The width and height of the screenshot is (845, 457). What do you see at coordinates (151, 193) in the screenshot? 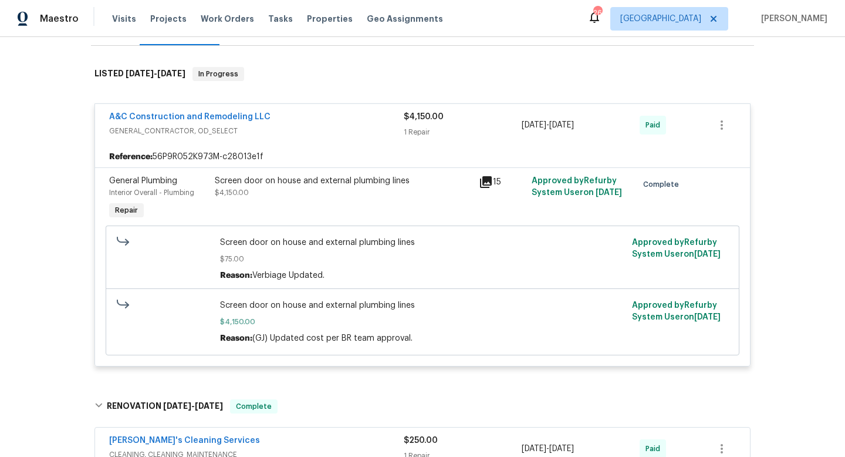
I see `span: Interior Overall - Plumbing` at bounding box center [151, 193].